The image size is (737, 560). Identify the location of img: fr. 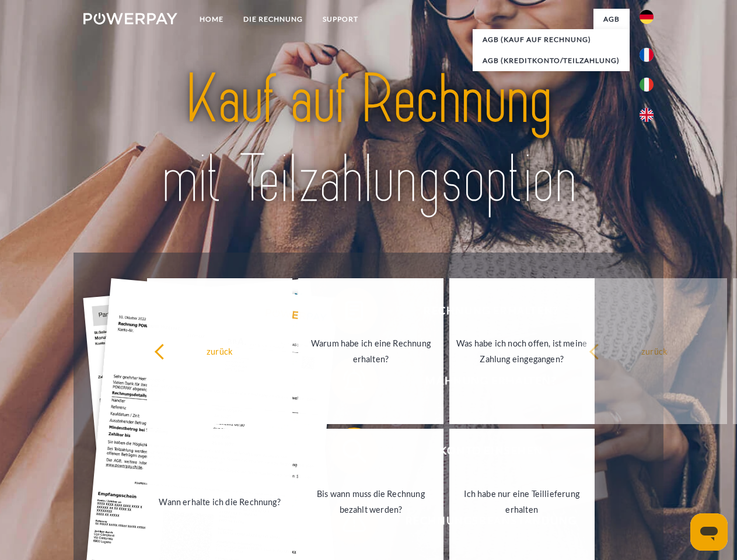
(647, 55).